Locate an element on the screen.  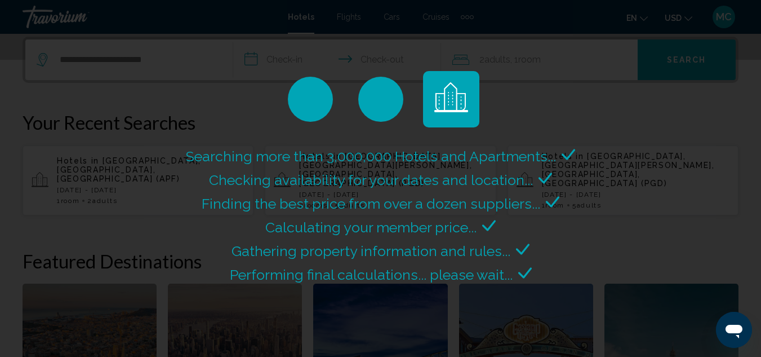
span: Performing final calculations... please wait... is located at coordinates (371, 274).